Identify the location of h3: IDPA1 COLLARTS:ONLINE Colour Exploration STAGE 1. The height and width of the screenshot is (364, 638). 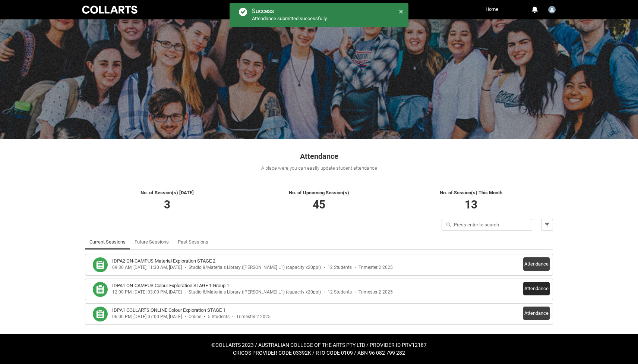
(169, 310).